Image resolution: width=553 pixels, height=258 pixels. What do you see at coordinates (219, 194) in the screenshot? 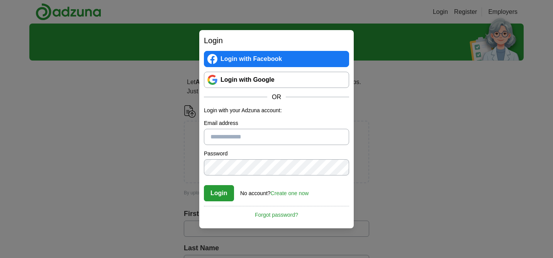
I see `button: Login` at bounding box center [219, 194].